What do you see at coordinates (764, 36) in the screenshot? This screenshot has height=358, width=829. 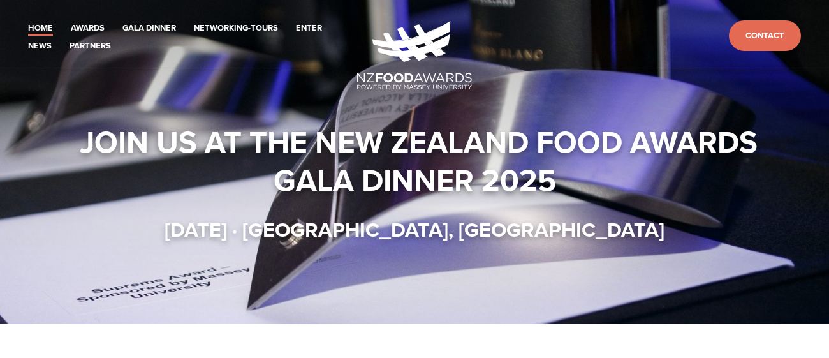 I see `a: Contact` at bounding box center [764, 36].